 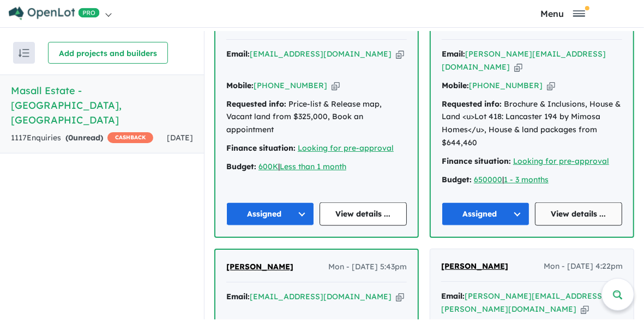 I want to click on a: Less than 1 month, so click(x=313, y=167).